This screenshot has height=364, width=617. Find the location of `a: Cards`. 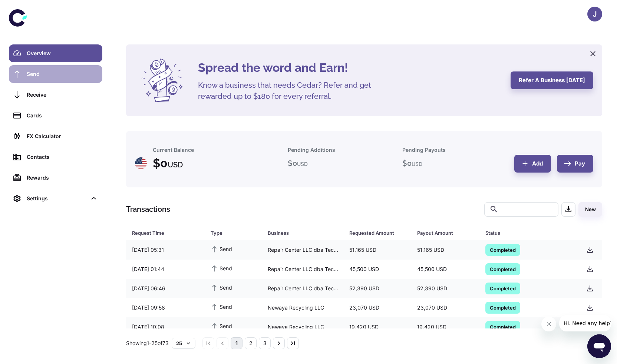

a: Cards is located at coordinates (56, 116).